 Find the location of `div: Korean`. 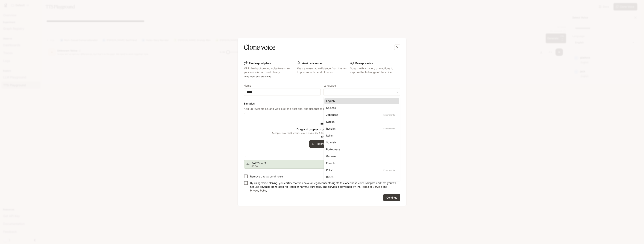

div: Korean is located at coordinates (361, 122).